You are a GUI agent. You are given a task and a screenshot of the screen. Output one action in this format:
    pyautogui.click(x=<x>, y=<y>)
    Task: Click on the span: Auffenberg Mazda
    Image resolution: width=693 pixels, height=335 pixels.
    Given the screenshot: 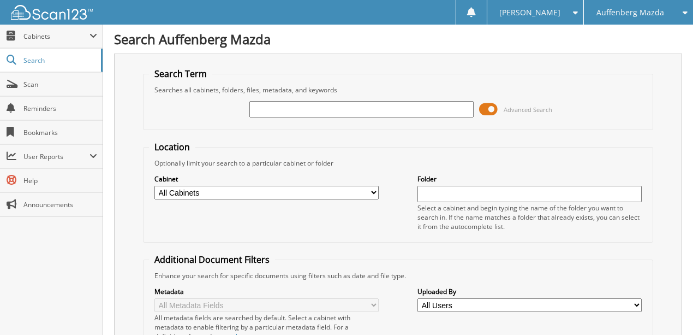 What is the action you would take?
    pyautogui.click(x=630, y=13)
    